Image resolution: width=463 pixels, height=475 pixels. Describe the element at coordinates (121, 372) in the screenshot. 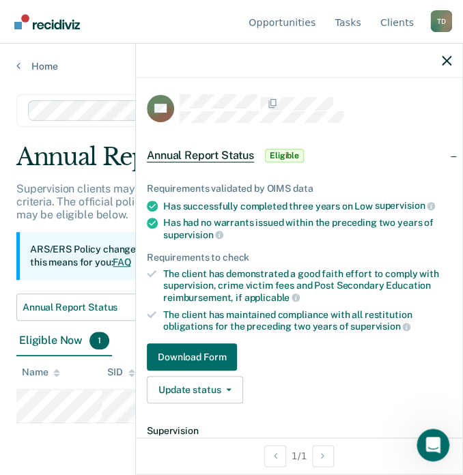

I see `div: SID` at that location.